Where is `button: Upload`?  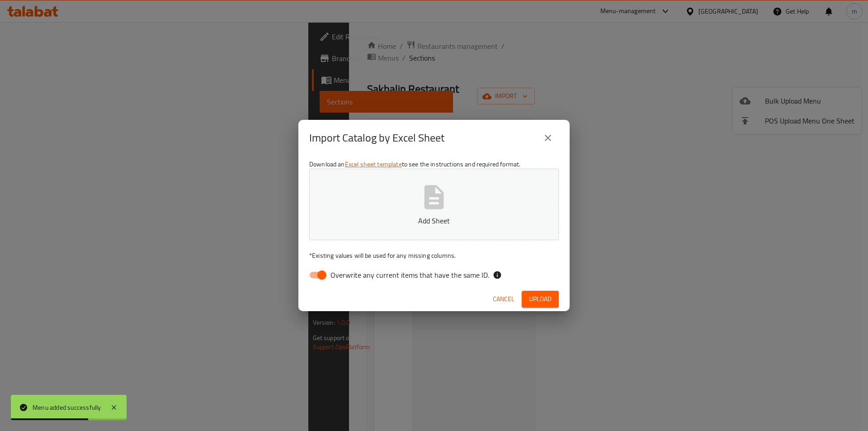
button: Upload is located at coordinates (540, 299).